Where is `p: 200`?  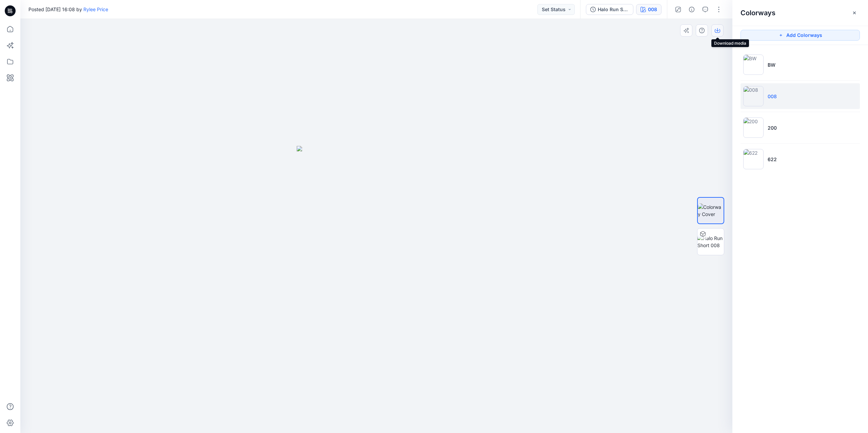
p: 200 is located at coordinates (772, 128).